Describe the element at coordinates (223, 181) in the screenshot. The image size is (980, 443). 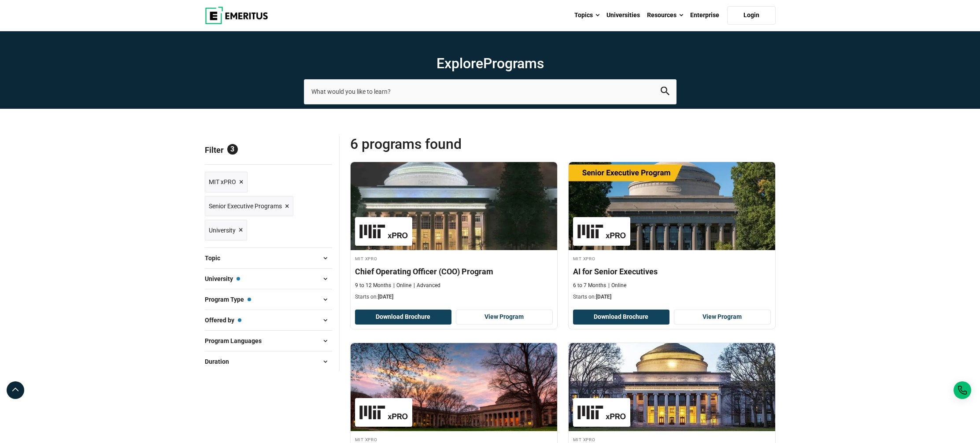
I see `span: MIT xPRO` at that location.